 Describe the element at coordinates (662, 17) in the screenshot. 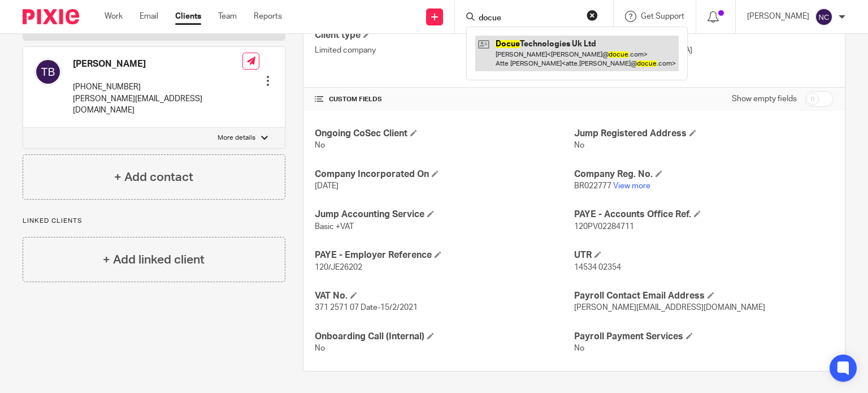

I see `span: Get Support` at that location.